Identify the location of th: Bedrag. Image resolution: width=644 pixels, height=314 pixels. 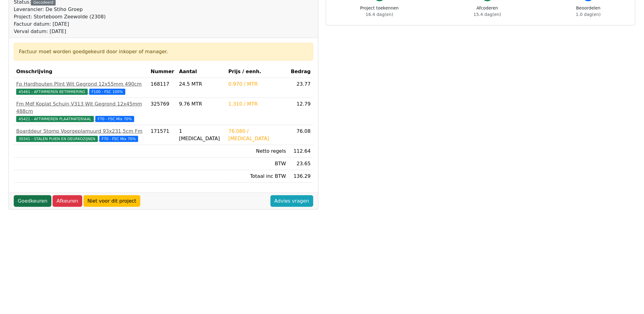
(301, 72).